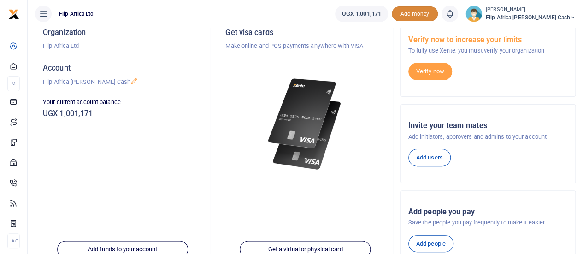 This screenshot has width=583, height=254. I want to click on h5: Get visa cards, so click(305, 33).